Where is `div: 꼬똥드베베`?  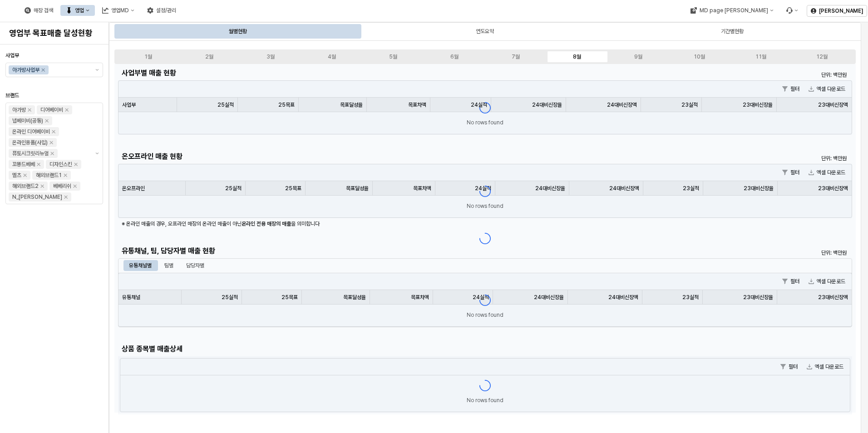 div: 꼬똥드베베 is located at coordinates (23, 165).